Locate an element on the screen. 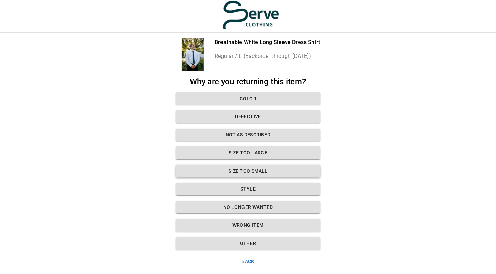  button: Size too small is located at coordinates (248, 171).